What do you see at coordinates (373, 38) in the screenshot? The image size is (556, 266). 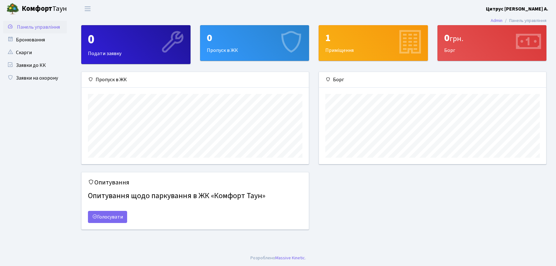 I see `div: 1` at bounding box center [373, 38].